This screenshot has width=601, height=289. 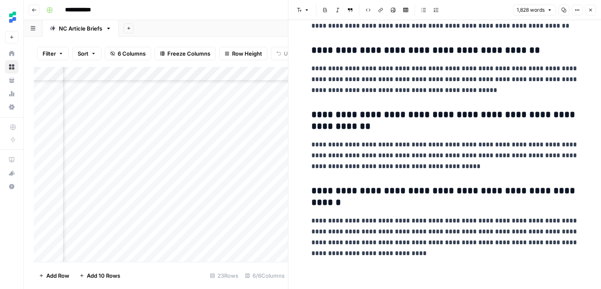 I want to click on img: Ten Speed Logo, so click(x=13, y=17).